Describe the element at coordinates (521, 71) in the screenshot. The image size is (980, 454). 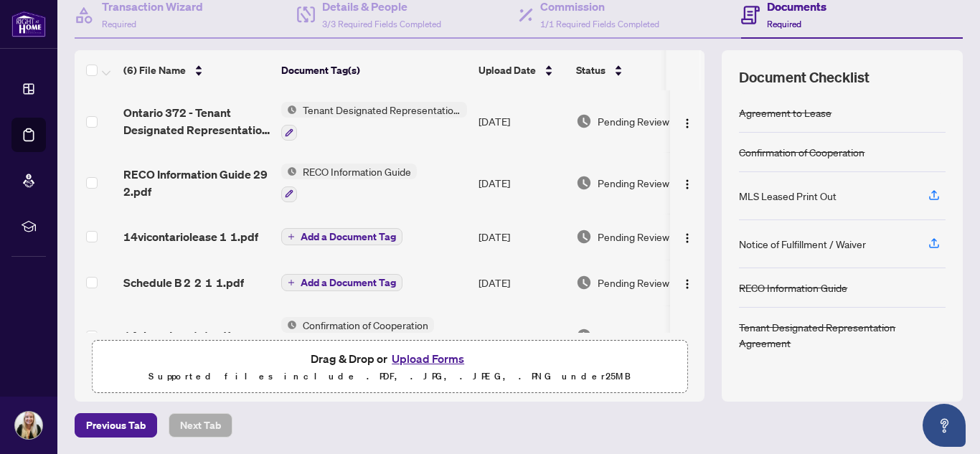
I see `th: Upload Date` at that location.